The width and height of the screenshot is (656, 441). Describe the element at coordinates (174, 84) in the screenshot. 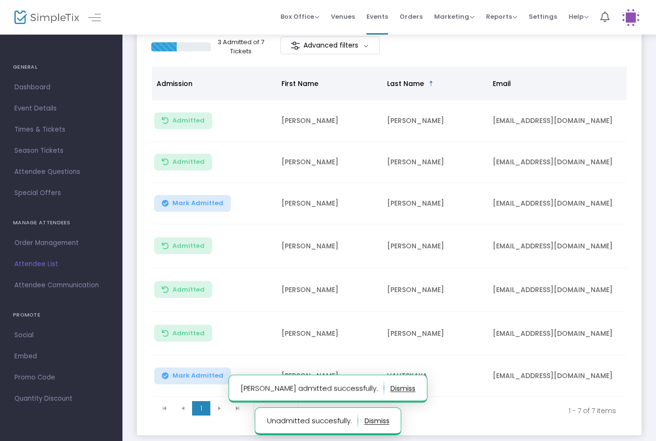

I see `span: Admission` at that location.